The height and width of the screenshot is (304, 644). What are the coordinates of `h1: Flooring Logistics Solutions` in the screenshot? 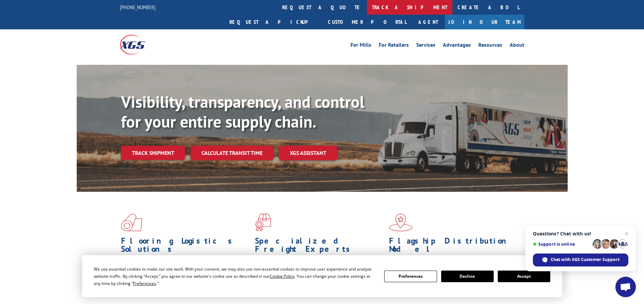 It's located at (186, 247).